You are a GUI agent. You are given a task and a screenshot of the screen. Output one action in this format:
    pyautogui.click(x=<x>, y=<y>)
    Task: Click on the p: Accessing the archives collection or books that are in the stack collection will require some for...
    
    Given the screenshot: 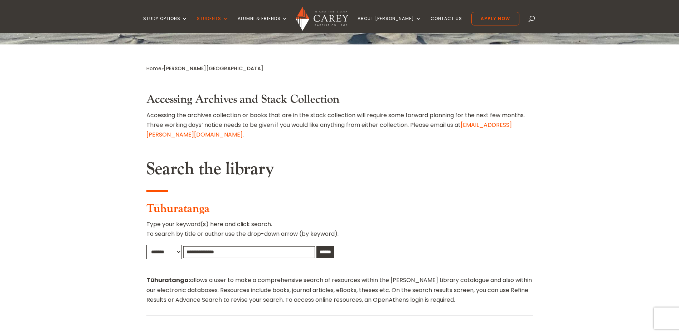 What is the action you would take?
    pyautogui.click(x=340, y=125)
    